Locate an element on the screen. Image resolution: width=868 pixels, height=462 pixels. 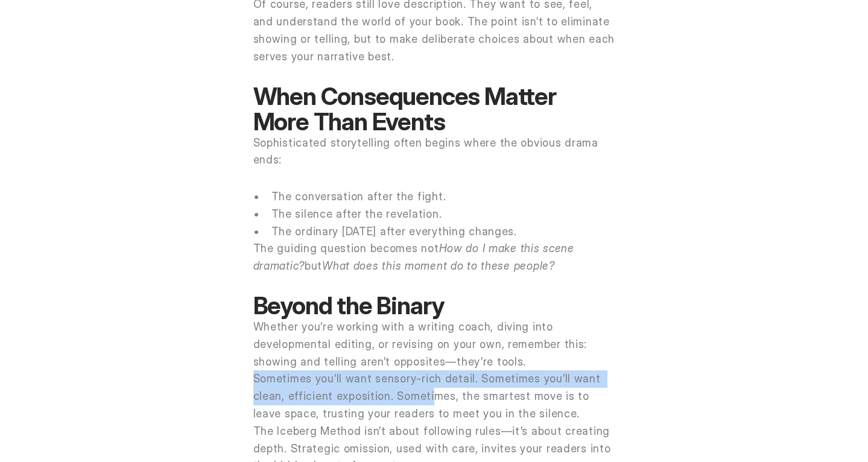
p: Sometimes you’ll want sensory-rich detail. Sometimes you’ll want clean, efficient exposition. Som... is located at coordinates (434, 396).